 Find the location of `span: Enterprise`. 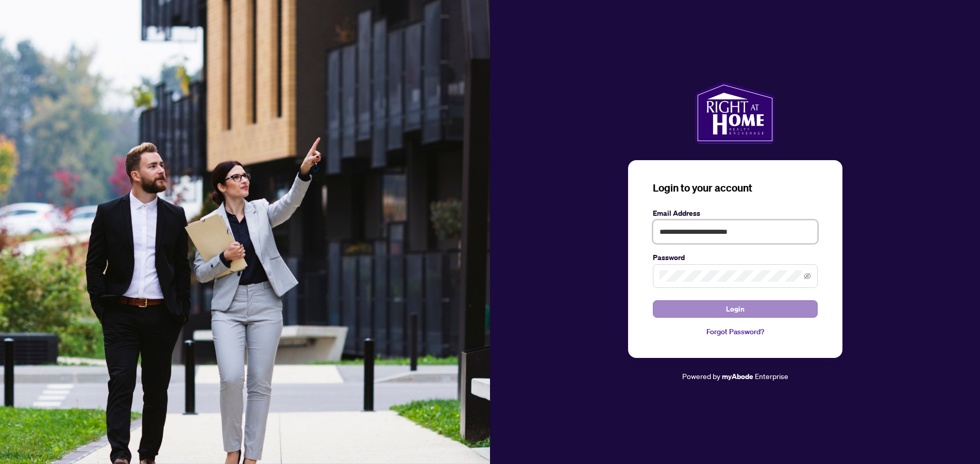

span: Enterprise is located at coordinates (771, 376).